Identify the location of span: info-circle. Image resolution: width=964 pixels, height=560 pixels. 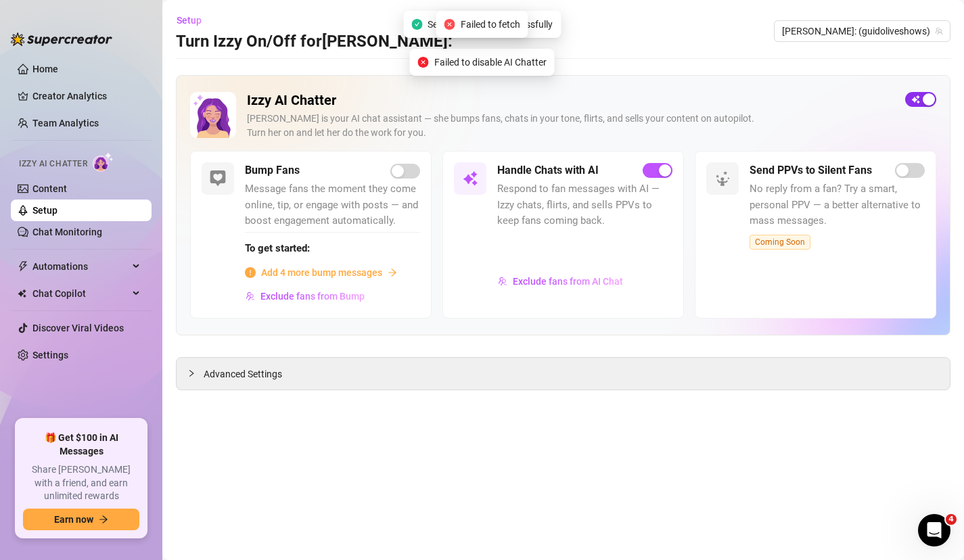
(251, 272).